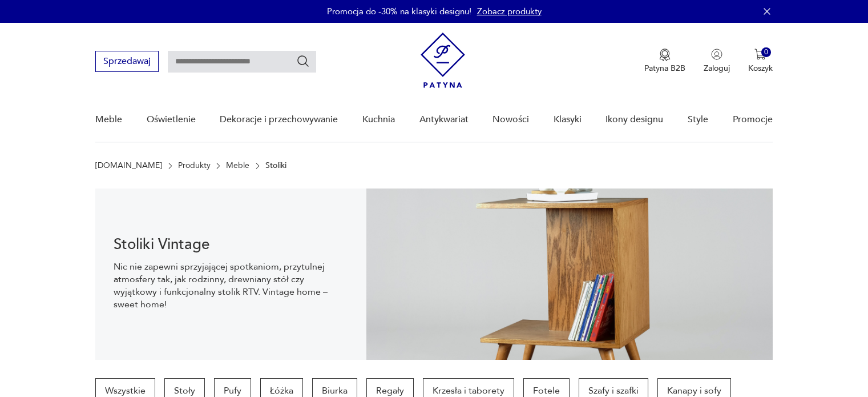  I want to click on a: Oświetlenie, so click(171, 120).